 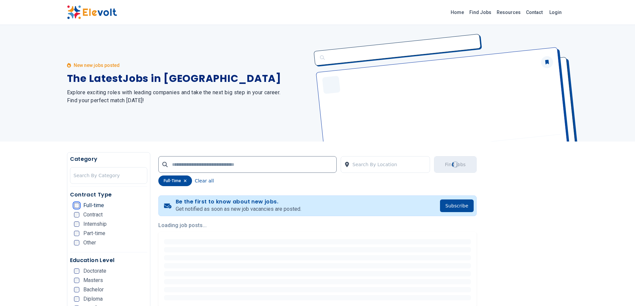 I want to click on input: Internship, so click(x=77, y=224).